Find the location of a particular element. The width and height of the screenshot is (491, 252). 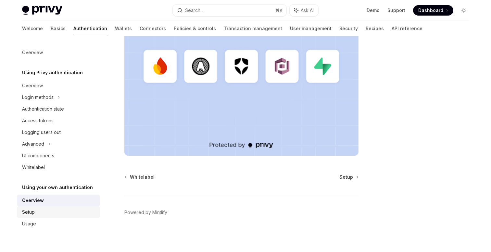

button: Ask AI is located at coordinates (304, 10).